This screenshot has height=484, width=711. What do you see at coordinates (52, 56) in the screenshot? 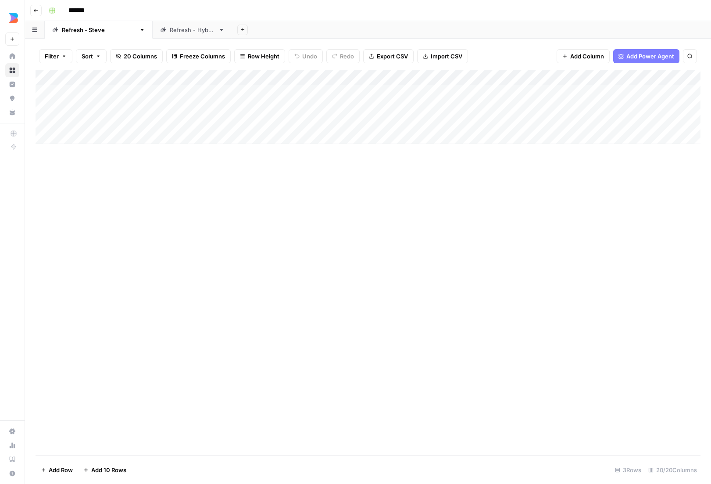
I see `span: Filter` at bounding box center [52, 56].